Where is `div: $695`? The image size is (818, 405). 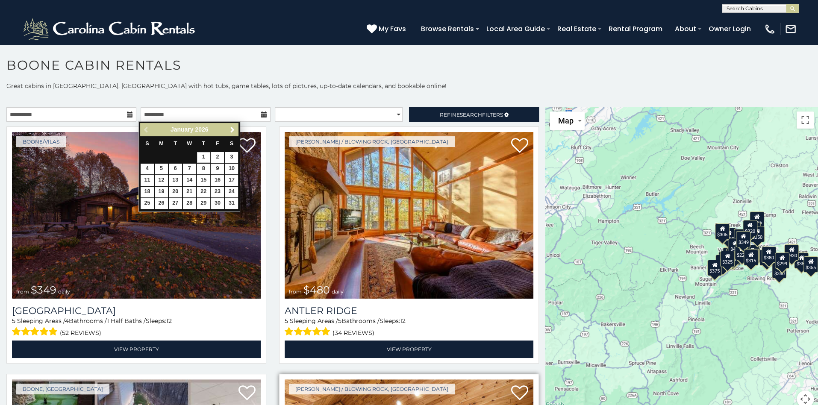
div: $695 is located at coordinates (767, 257).